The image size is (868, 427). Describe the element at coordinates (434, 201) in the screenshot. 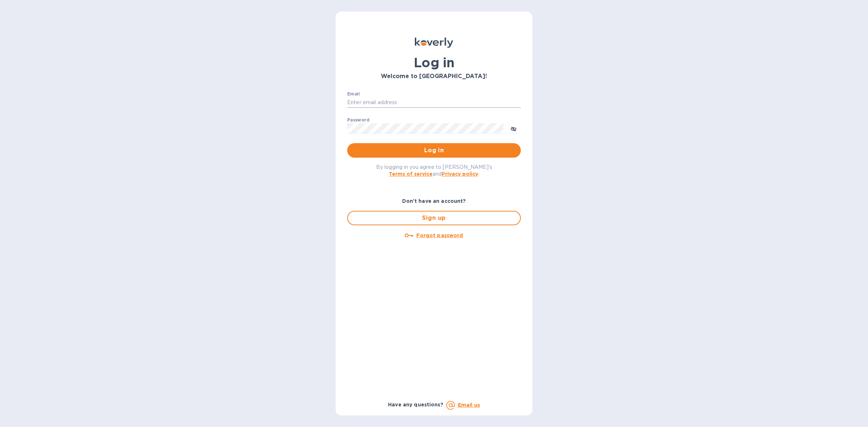

I see `b: Don't have an account?` at that location.